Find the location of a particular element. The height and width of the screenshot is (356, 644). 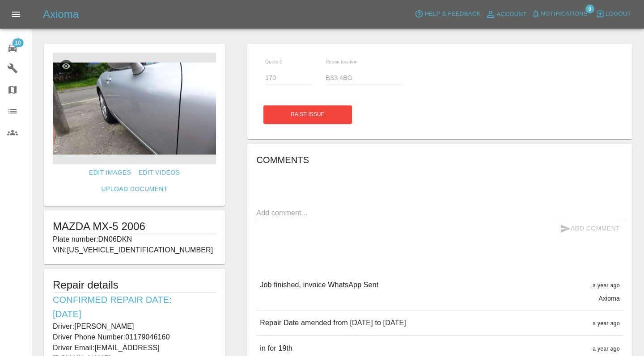

button: Raise issue is located at coordinates (307, 114).